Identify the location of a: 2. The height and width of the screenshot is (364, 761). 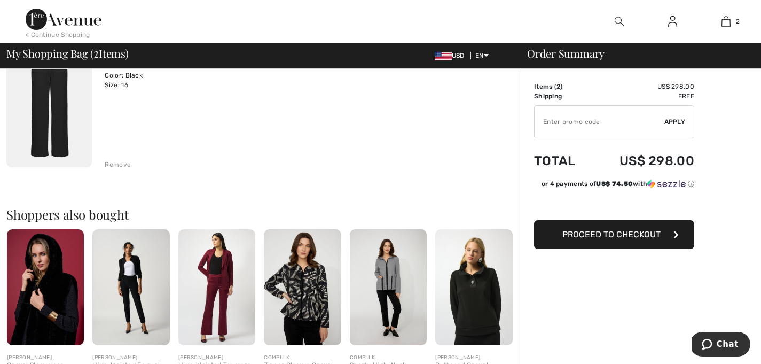
(726, 21).